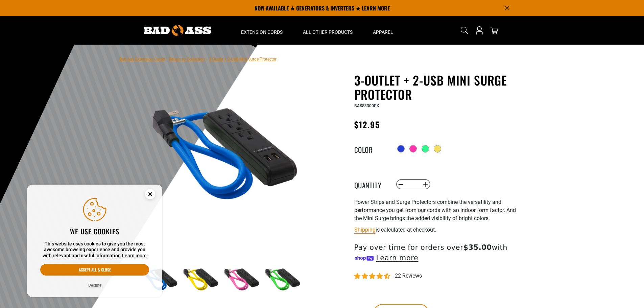 The height and width of the screenshot is (308, 644). Describe the element at coordinates (437, 210) in the screenshot. I see `p: Power Strips and Surge Protectors combine the versatility and performance you get from our cords ...` at that location.